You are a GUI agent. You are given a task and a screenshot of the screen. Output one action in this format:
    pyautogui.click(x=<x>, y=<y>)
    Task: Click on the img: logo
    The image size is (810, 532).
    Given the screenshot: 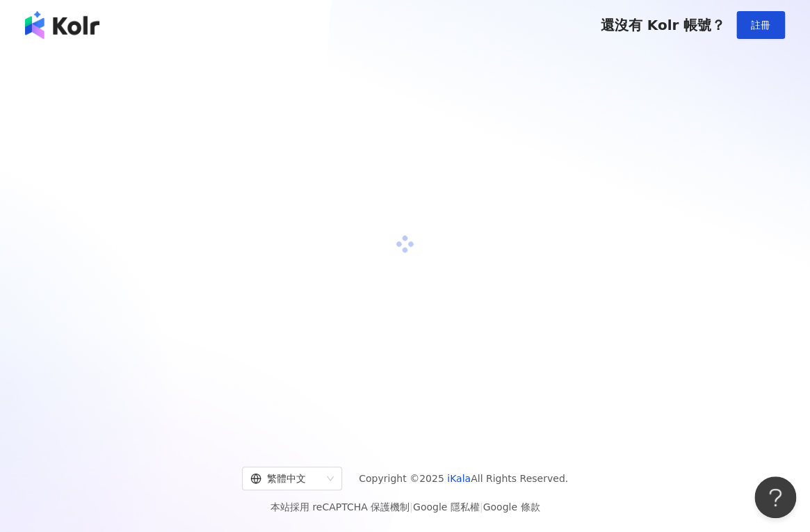 What is the action you would take?
    pyautogui.click(x=62, y=25)
    